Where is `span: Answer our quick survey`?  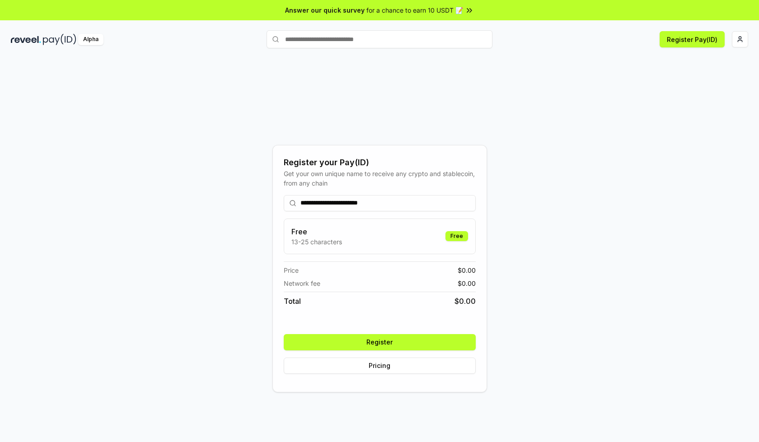
span: Answer our quick survey is located at coordinates (325, 10).